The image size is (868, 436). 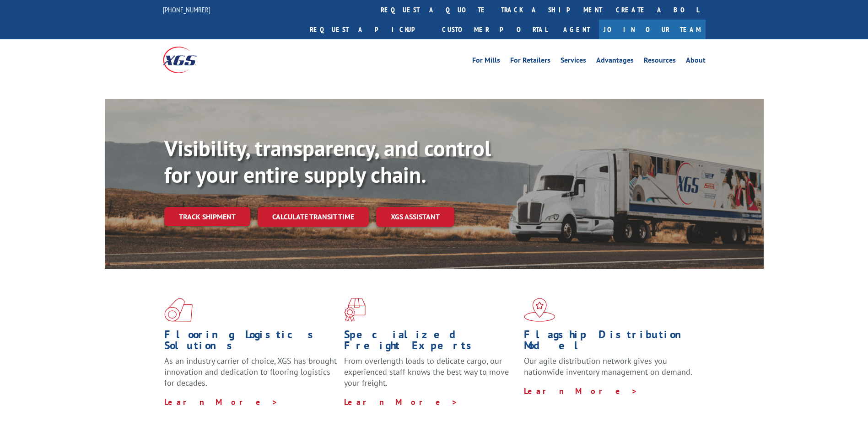 I want to click on a: XGS ASSISTANT, so click(x=415, y=216).